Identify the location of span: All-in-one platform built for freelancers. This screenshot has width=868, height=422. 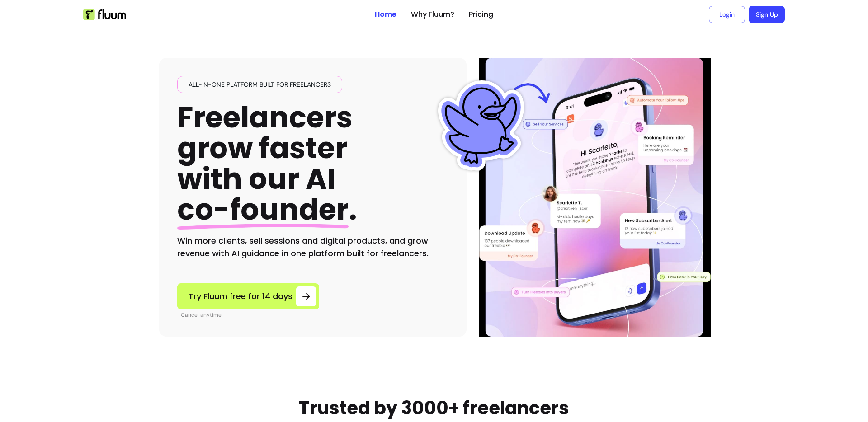
(259, 84).